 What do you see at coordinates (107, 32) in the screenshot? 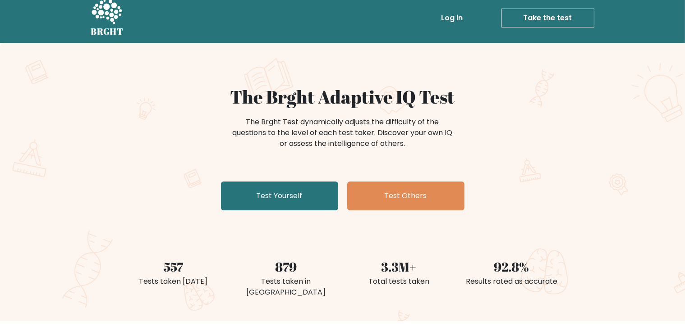
I see `h5: BRGHT` at bounding box center [107, 32].